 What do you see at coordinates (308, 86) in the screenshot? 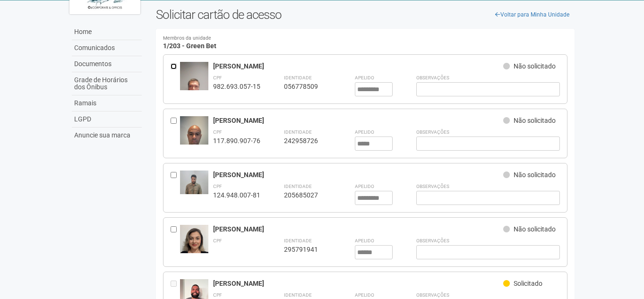
I see `div: 056778509` at bounding box center [308, 86].